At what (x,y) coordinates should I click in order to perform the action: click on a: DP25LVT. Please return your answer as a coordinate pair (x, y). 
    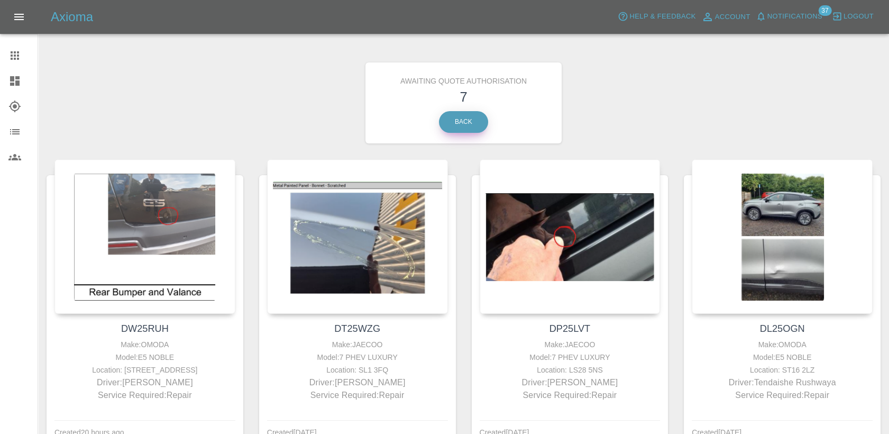
    Looking at the image, I should click on (570, 328).